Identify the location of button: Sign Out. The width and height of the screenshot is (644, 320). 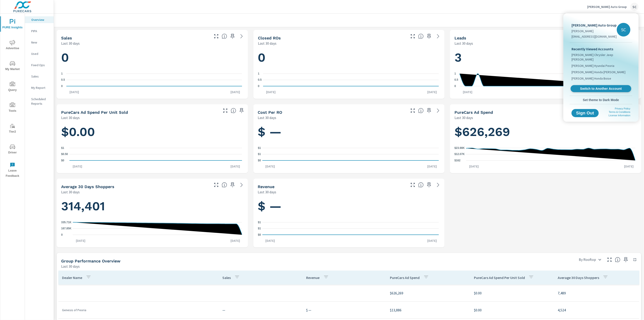
(585, 113).